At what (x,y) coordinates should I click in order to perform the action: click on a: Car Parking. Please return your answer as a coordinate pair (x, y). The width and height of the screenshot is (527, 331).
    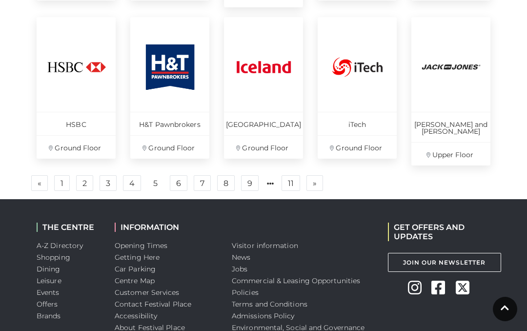
    Looking at the image, I should click on (135, 269).